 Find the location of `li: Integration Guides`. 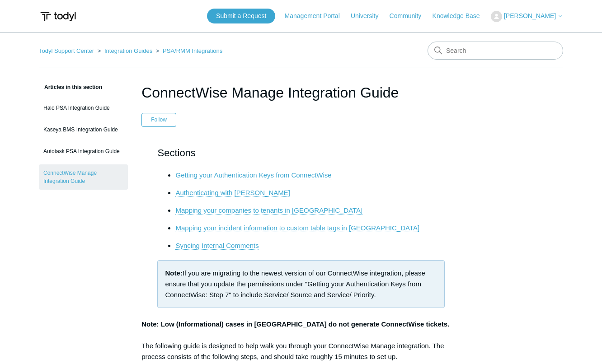

li: Integration Guides is located at coordinates (125, 51).